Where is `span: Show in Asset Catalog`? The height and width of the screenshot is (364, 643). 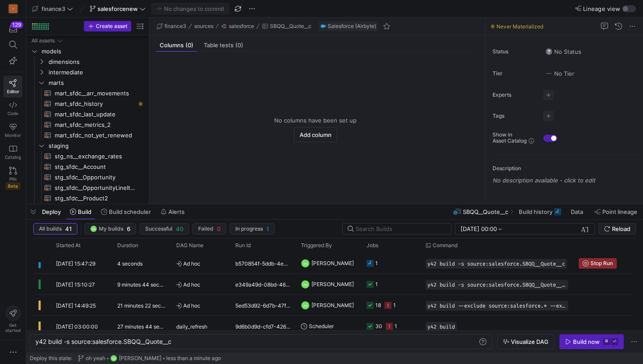
span: Show in Asset Catalog is located at coordinates (510, 138).